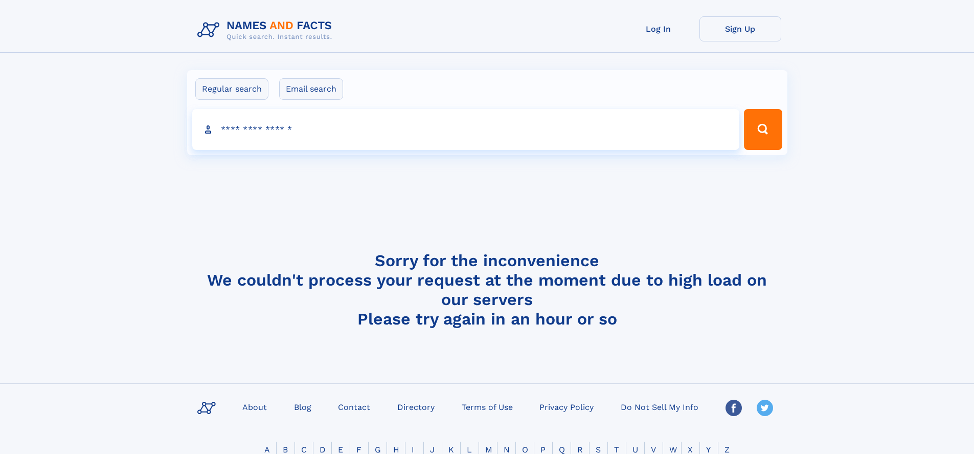  What do you see at coordinates (487, 406) in the screenshot?
I see `a: Terms of Use` at bounding box center [487, 406].